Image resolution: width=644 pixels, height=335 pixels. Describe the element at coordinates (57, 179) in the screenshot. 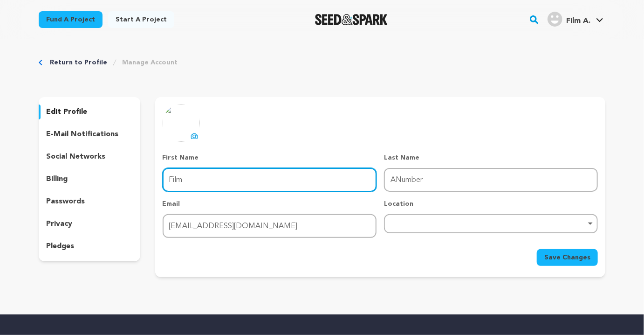

I see `p: billing` at that location.